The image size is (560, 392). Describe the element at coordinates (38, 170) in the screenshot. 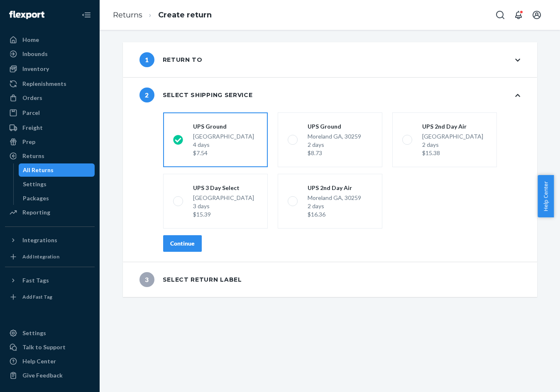

I see `div: All Returns` at that location.